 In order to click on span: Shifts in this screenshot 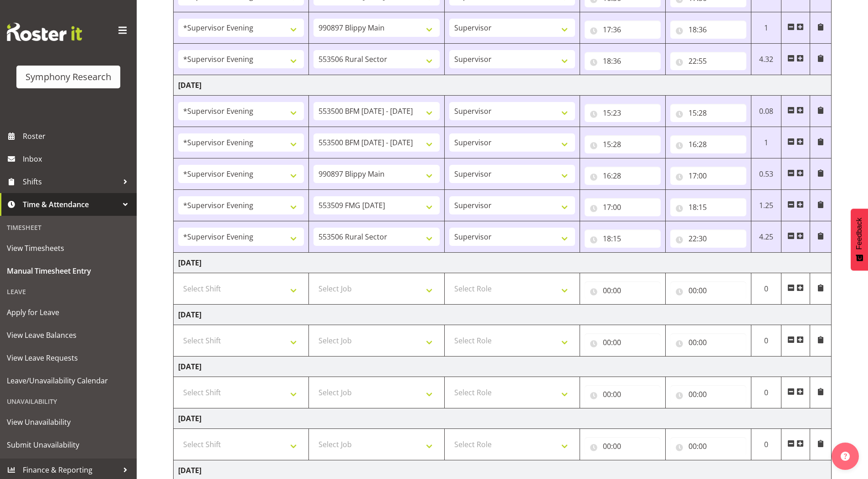, I will do `click(70, 182)`.